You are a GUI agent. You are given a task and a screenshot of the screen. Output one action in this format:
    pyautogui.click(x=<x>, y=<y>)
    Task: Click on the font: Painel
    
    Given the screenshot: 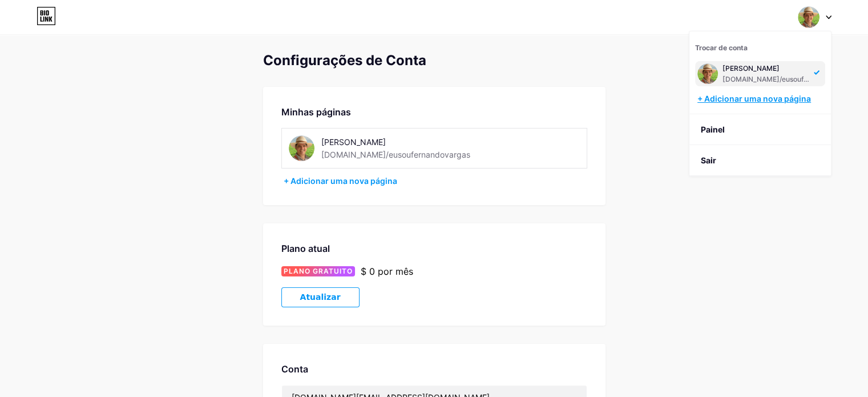 What is the action you would take?
    pyautogui.click(x=713, y=129)
    